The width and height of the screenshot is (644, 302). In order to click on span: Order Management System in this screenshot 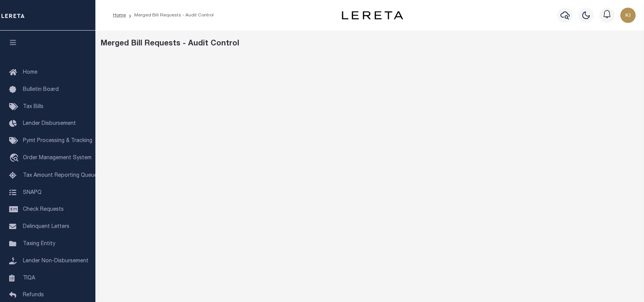, I will do `click(57, 158)`.